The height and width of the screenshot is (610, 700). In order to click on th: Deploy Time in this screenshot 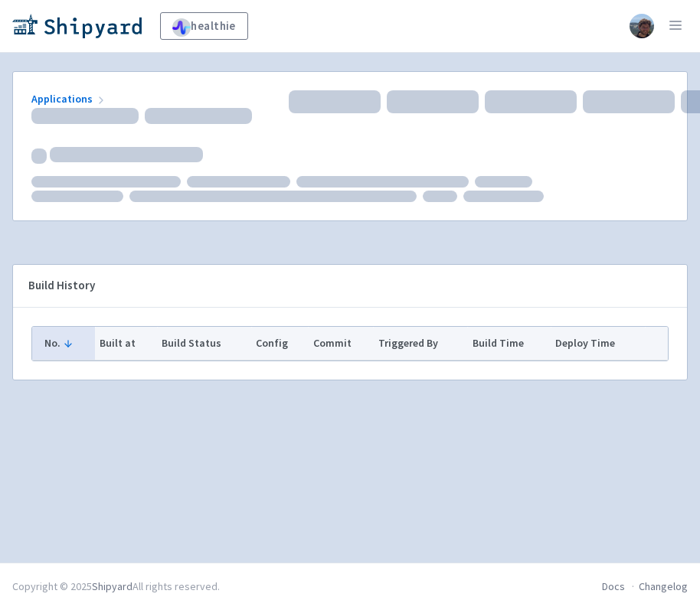, I will do `click(597, 344)`.